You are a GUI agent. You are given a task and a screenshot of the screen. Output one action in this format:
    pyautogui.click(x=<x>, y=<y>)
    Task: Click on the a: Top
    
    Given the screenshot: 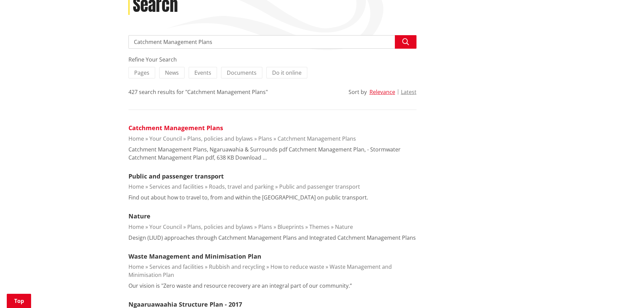 What is the action you would take?
    pyautogui.click(x=19, y=301)
    